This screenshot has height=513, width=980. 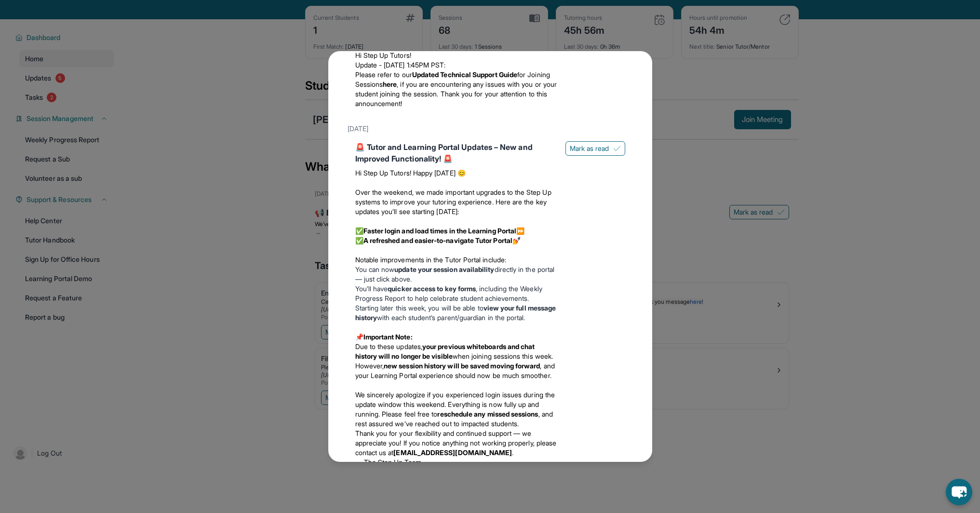 I want to click on strong: quicker access to key forms, so click(x=431, y=289).